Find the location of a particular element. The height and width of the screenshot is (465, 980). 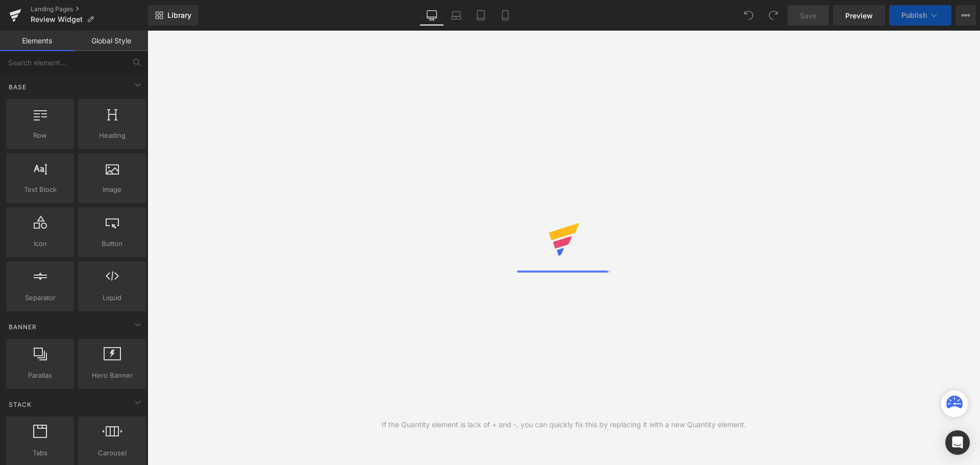

a: New Library is located at coordinates (173, 15).